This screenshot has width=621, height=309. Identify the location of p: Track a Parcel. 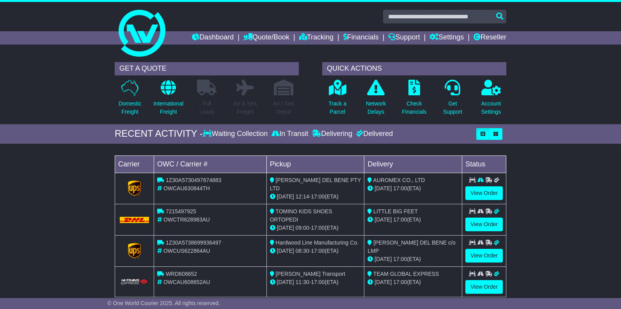
(338, 108).